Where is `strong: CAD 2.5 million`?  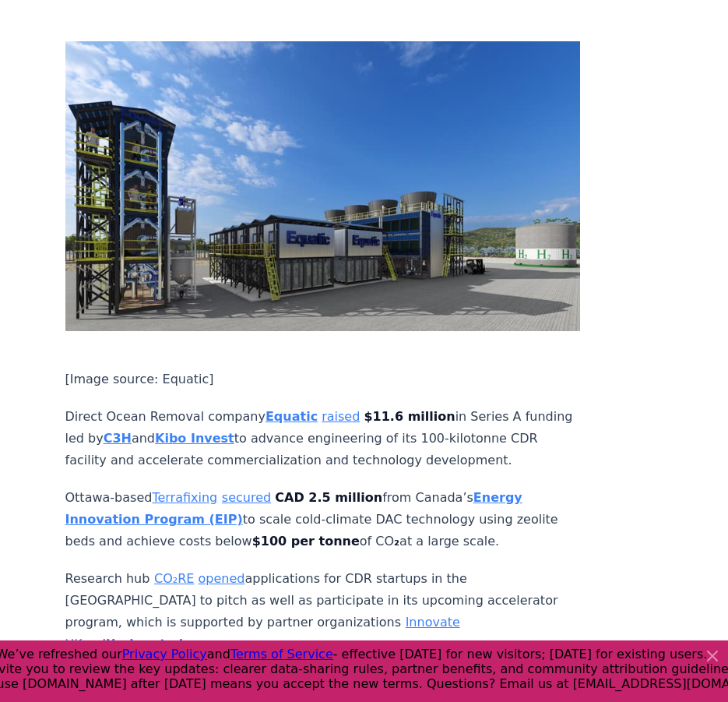
strong: CAD 2.5 million is located at coordinates (328, 497).